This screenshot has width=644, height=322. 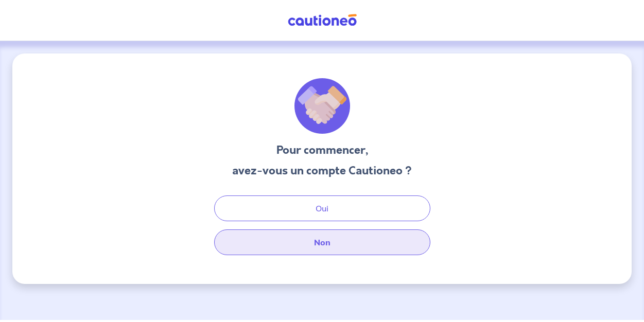 I want to click on button: Non, so click(x=322, y=243).